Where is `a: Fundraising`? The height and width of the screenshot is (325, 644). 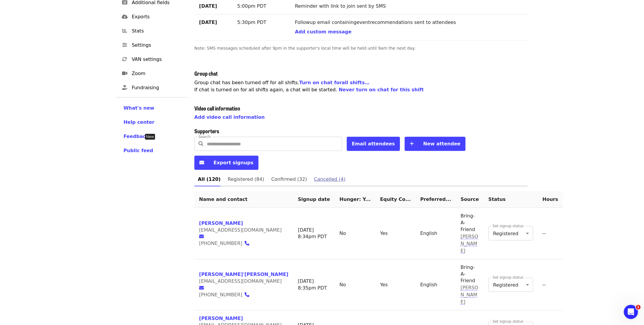 a: Fundraising is located at coordinates (152, 88).